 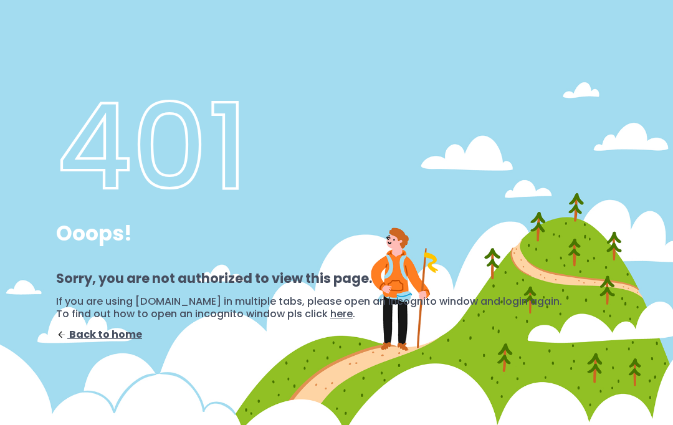 What do you see at coordinates (309, 147) in the screenshot?
I see `h1: 401` at bounding box center [309, 147].